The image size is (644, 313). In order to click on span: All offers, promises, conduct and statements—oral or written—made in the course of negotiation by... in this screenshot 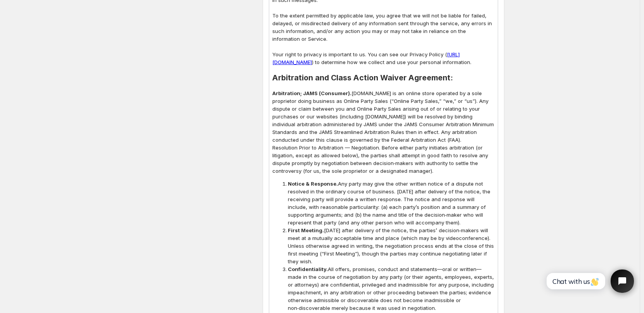, I will do `click(391, 289)`.